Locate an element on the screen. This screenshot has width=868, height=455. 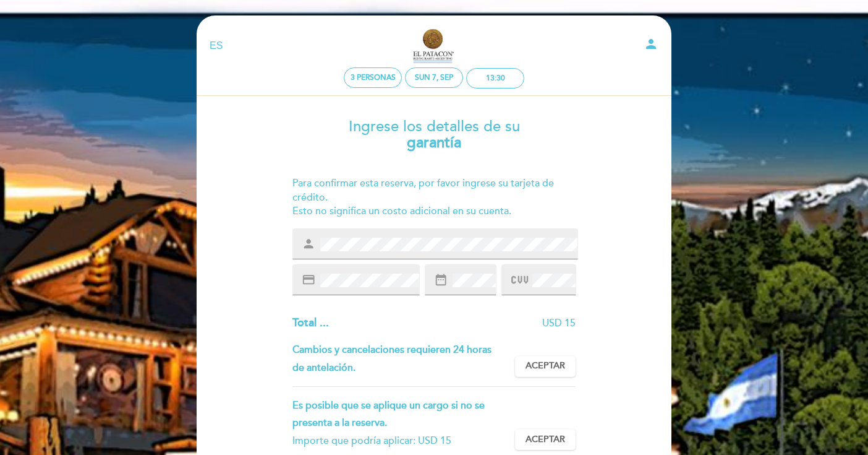
i: date_range is located at coordinates (440, 279).